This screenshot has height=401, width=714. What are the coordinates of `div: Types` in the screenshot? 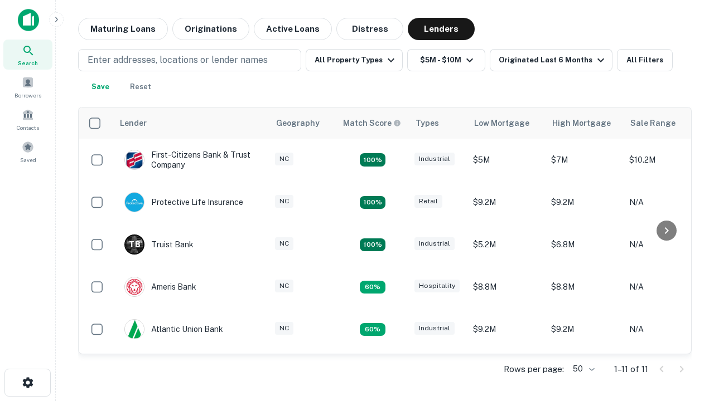 It's located at (427, 123).